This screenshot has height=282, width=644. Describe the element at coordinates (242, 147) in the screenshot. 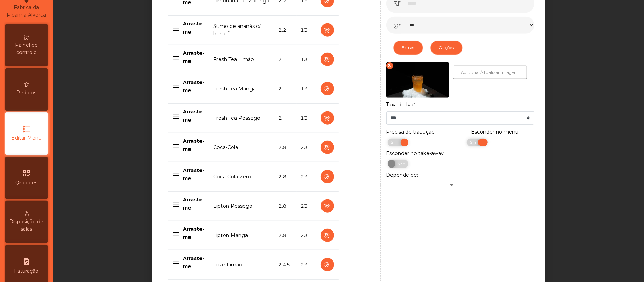

I see `td: Coca-Cola` at that location.